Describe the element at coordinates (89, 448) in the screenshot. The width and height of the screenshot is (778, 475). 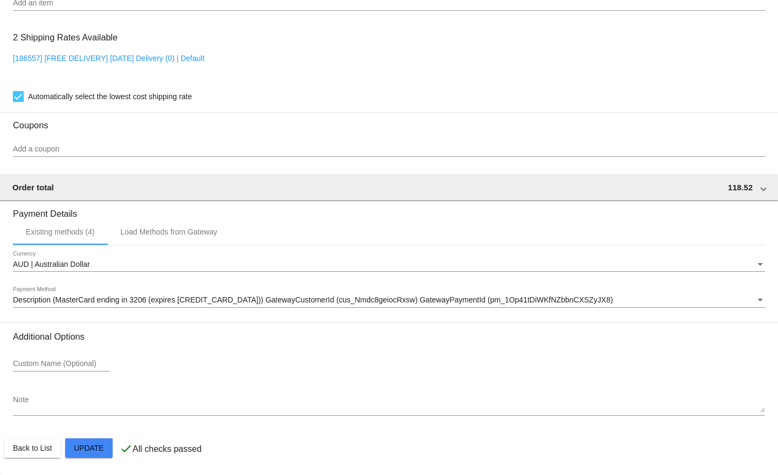
I see `span: Update` at that location.